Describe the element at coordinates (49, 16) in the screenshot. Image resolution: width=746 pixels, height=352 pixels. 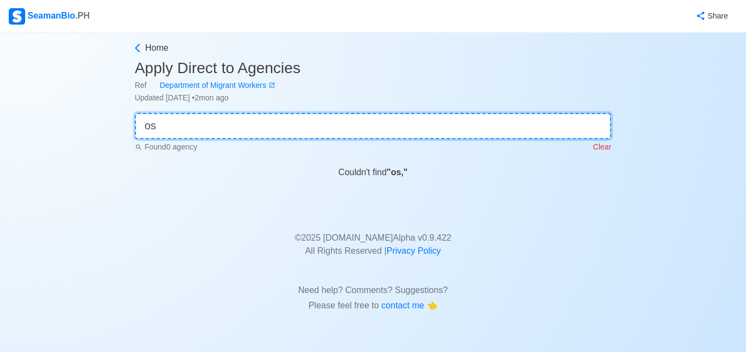
I see `div: SeamanBio` at that location.